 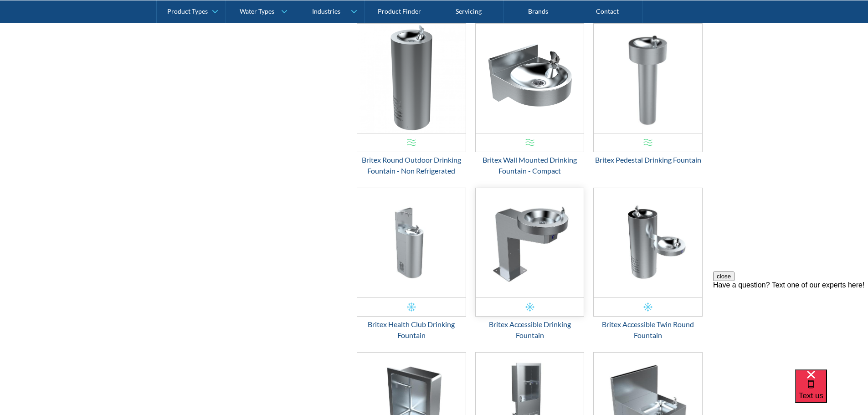 What do you see at coordinates (530, 265) in the screenshot?
I see `a: Britex Accessible Drinking FountainBritex Accessible Drinking Fountain` at bounding box center [530, 265].